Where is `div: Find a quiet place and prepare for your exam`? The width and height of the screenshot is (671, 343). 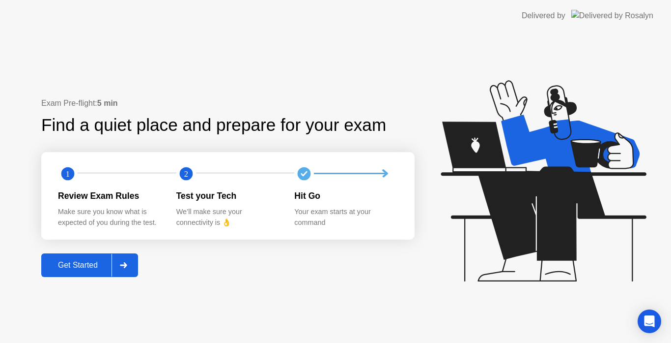 div: Find a quiet place and prepare for your exam is located at coordinates (214, 125).